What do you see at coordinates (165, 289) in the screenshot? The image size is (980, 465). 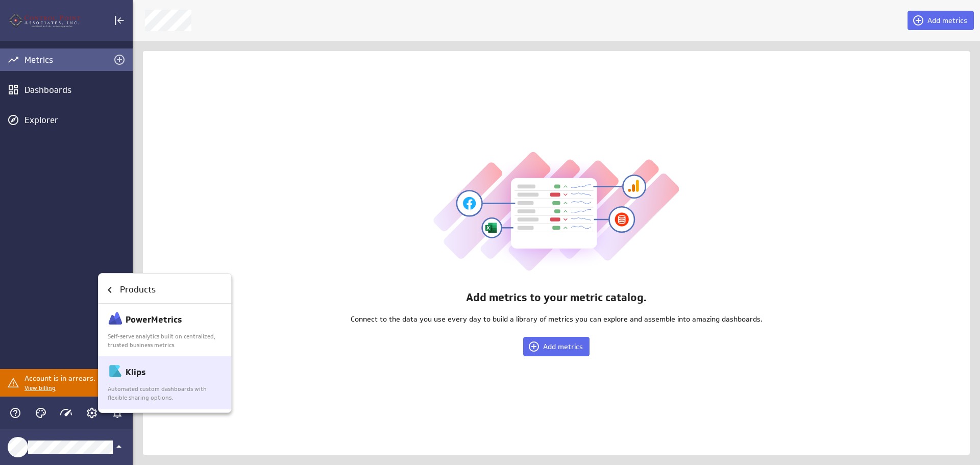 I see `div: Products` at bounding box center [165, 289].